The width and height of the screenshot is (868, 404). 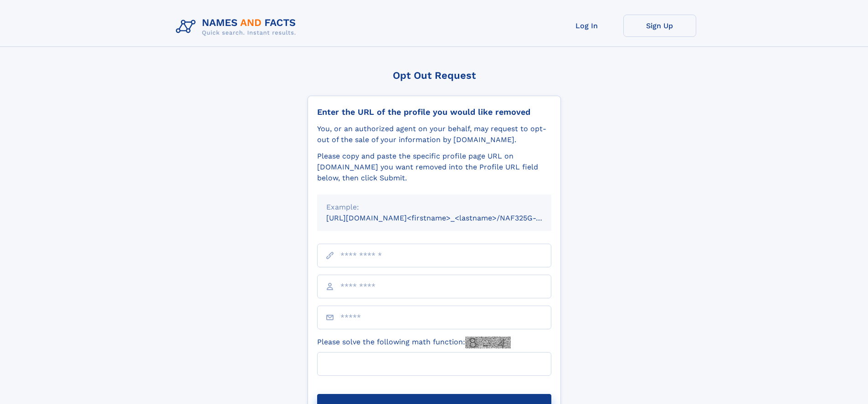 What do you see at coordinates (660, 26) in the screenshot?
I see `a: Sign Up` at bounding box center [660, 26].